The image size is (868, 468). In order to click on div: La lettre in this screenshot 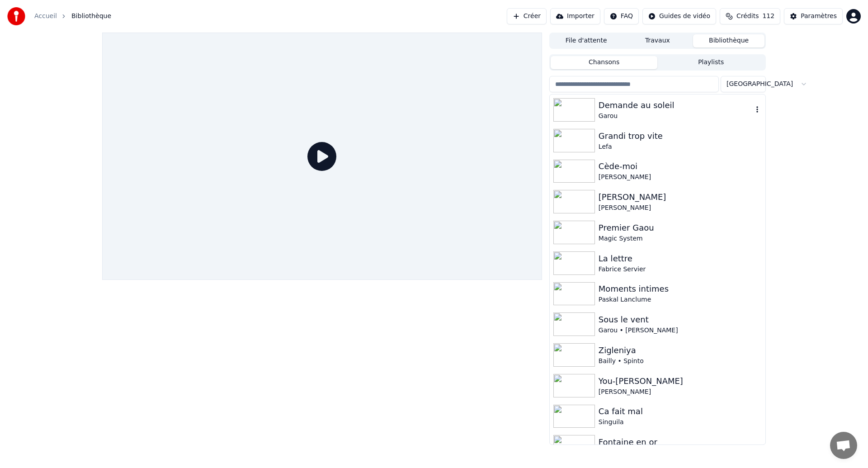, I will do `click(680, 258)`.